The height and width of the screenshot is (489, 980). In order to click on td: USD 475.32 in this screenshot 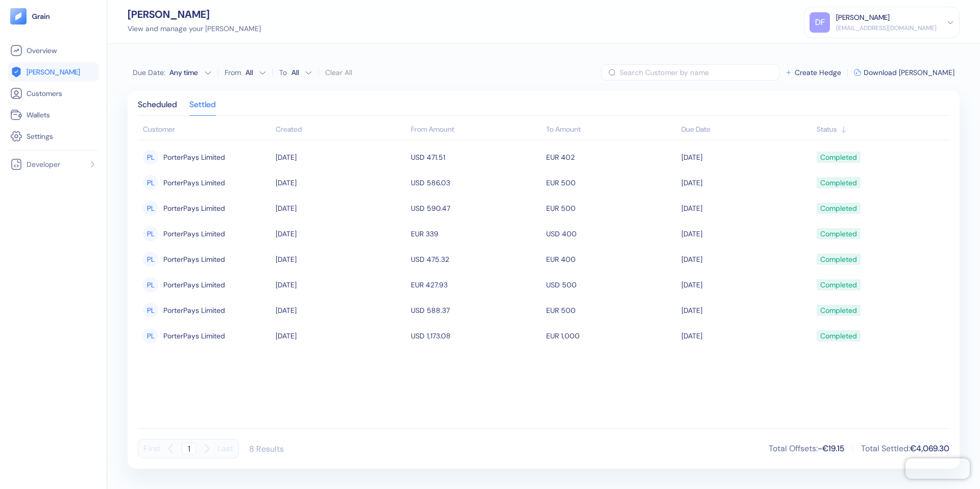, I will do `click(475, 259)`.